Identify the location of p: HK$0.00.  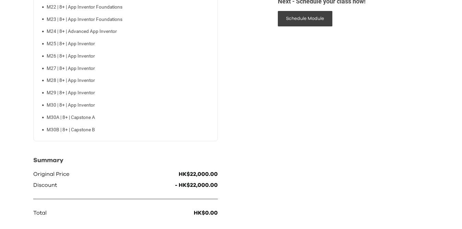
(206, 213).